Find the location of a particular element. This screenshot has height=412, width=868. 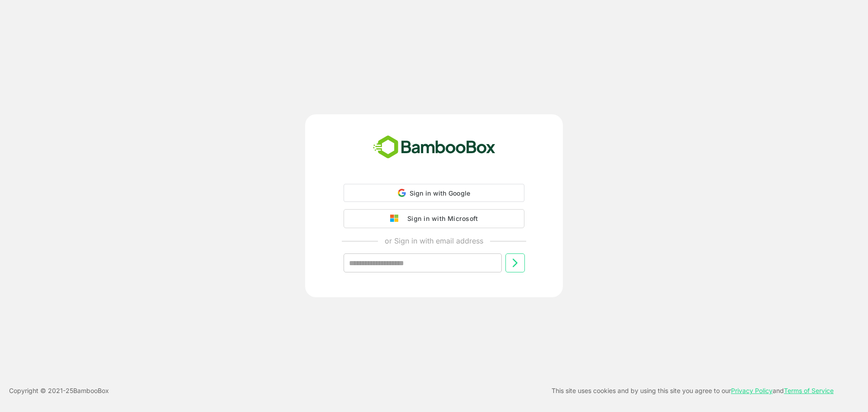

a: Terms of Service is located at coordinates (809, 390).